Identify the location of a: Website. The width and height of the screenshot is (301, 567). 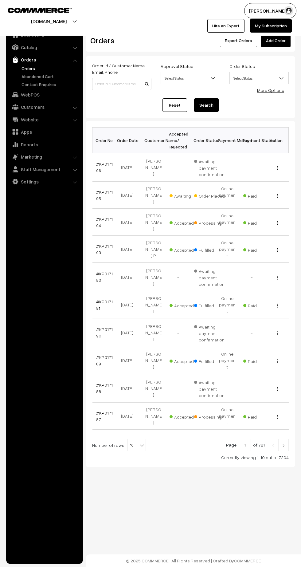
(44, 120).